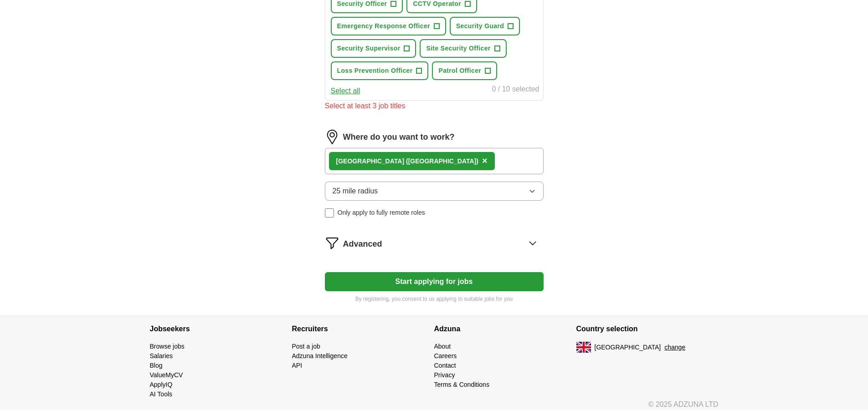 The image size is (868, 410). Describe the element at coordinates (345, 91) in the screenshot. I see `button: Select all` at that location.